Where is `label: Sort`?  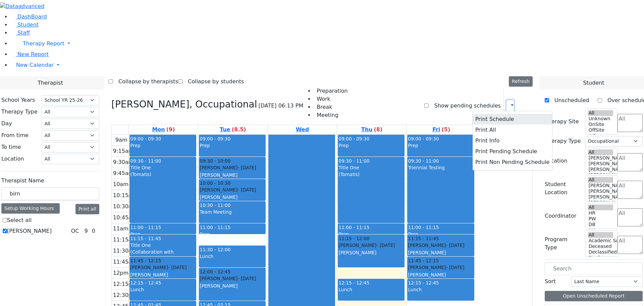 label: Sort is located at coordinates (550, 281).